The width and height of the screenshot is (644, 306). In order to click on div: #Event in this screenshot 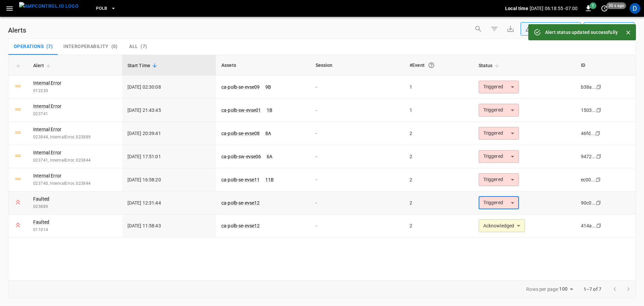, I will do `click(439, 65)`.